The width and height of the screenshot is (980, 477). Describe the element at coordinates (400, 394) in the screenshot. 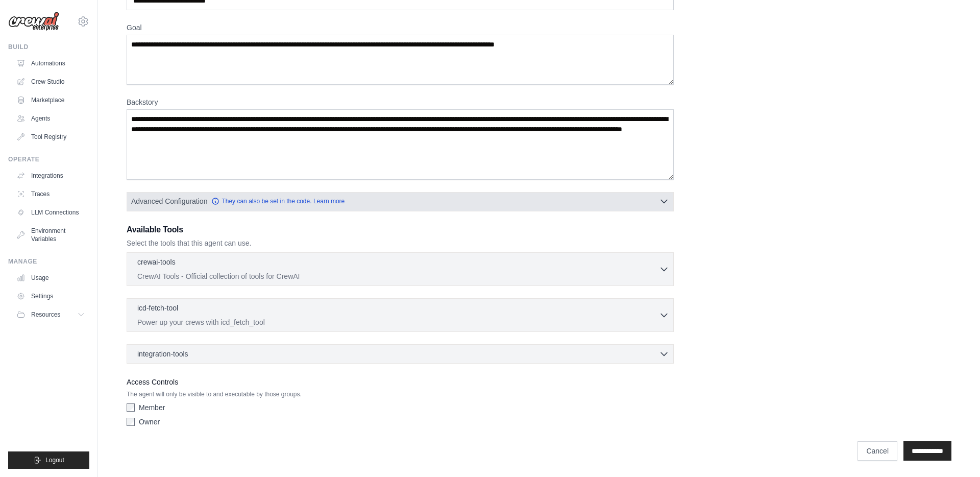

I see `p: The agent will only be visible to and executable by those groups.` at that location.